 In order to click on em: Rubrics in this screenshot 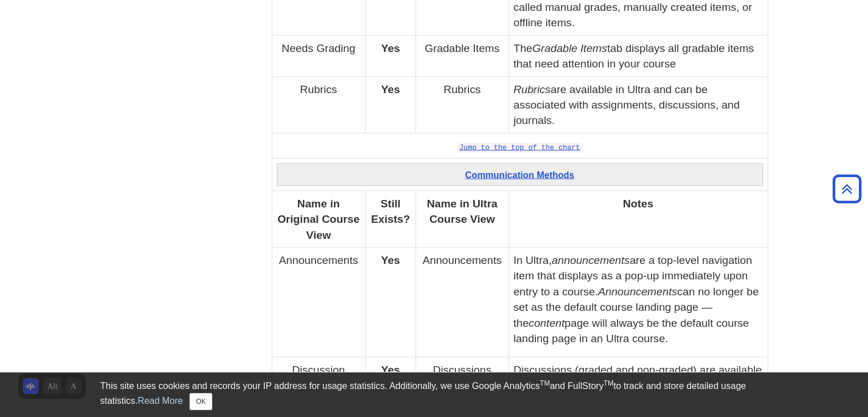, I will do `click(532, 89)`.